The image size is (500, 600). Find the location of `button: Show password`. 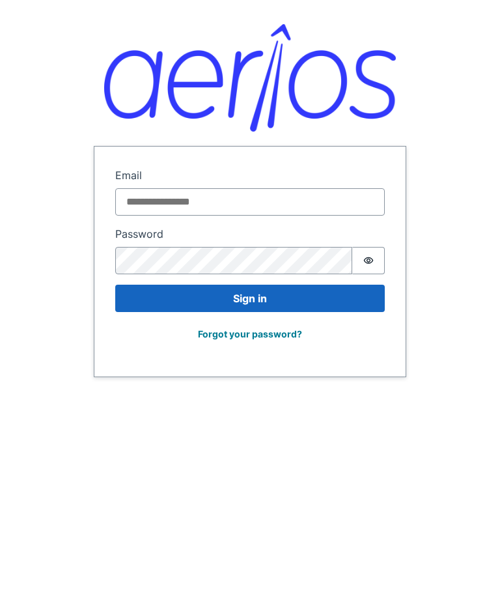

button: Show password is located at coordinates (369, 260).